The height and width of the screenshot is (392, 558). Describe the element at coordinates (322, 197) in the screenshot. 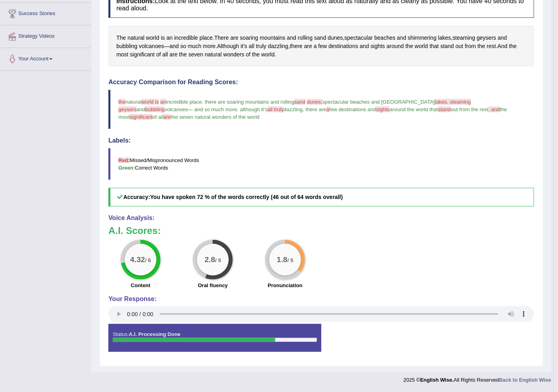

I see `h5: Accuracy:` at that location.